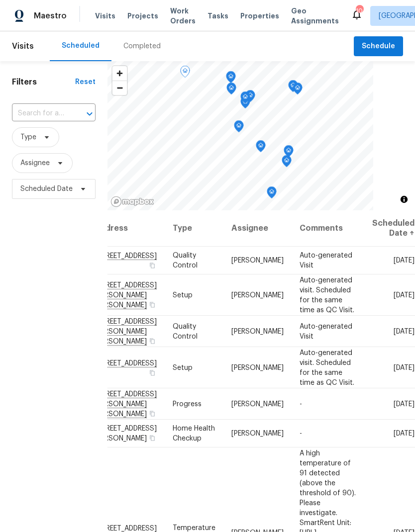 The height and width of the screenshot is (532, 415). Describe the element at coordinates (85, 82) in the screenshot. I see `div: Reset` at that location.